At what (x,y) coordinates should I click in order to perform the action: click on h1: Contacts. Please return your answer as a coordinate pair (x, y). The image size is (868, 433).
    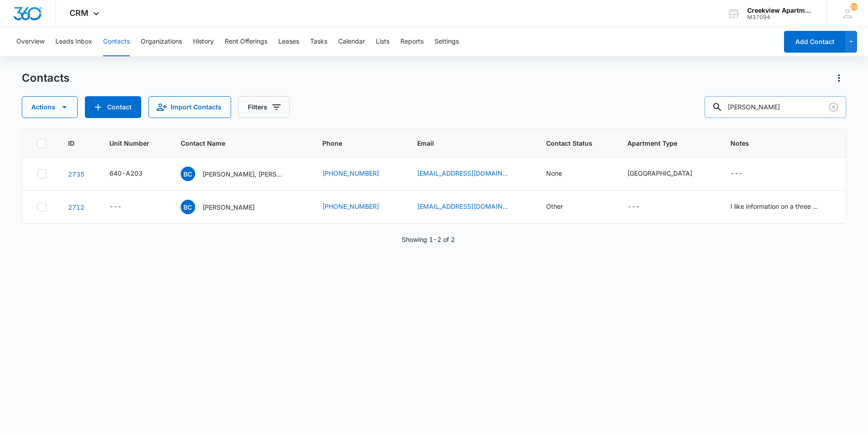
    Looking at the image, I should click on (46, 78).